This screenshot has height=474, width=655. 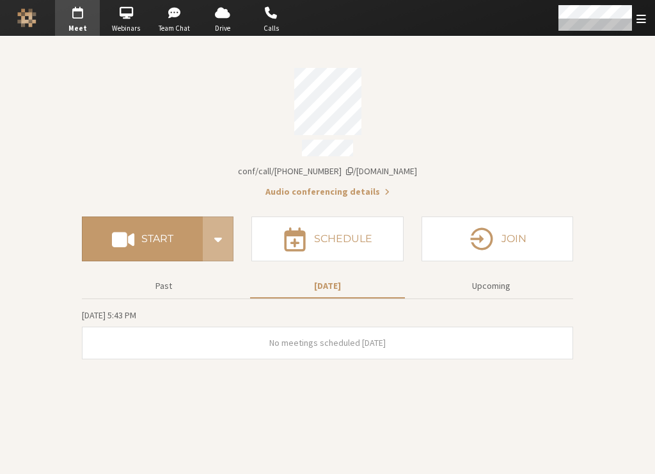 I want to click on button: Schedule, so click(x=327, y=239).